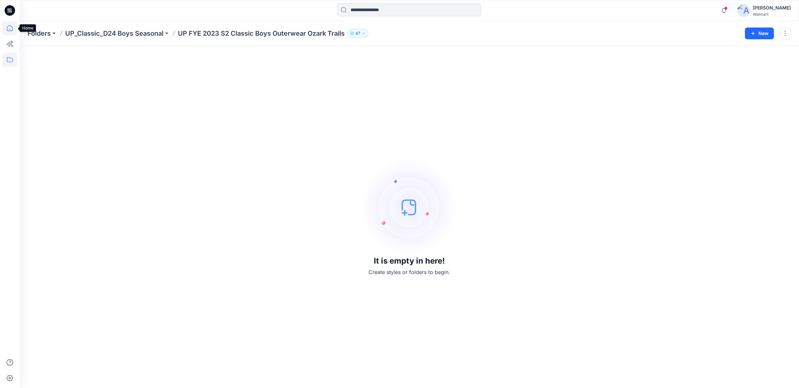  Describe the element at coordinates (114, 33) in the screenshot. I see `p: UP_Classic_D24 Boys Seasonal` at that location.